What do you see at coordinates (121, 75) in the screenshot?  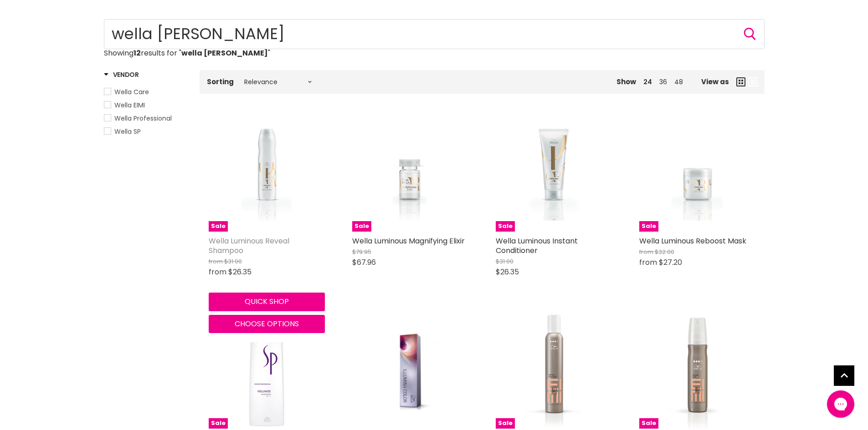 I see `span: Vendor` at bounding box center [121, 75].